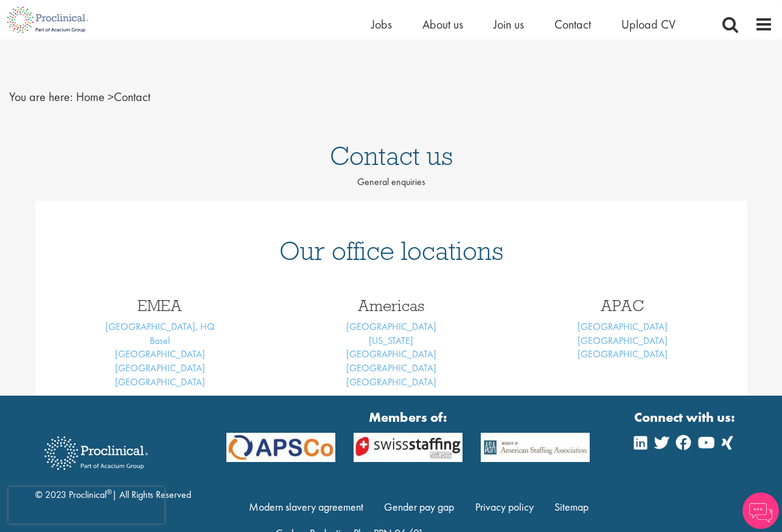  I want to click on a: Modern slavery agreement, so click(306, 506).